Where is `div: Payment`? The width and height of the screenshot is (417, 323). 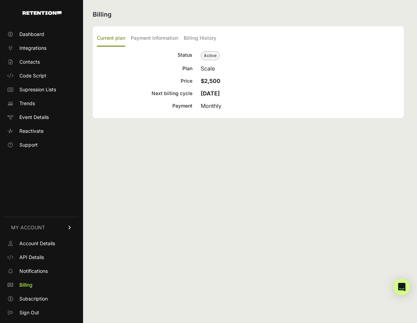
div: Payment is located at coordinates (145, 106).